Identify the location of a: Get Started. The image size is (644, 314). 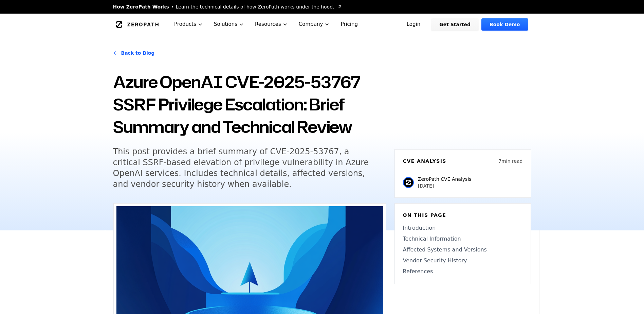
(455, 25).